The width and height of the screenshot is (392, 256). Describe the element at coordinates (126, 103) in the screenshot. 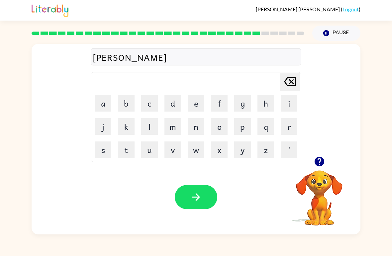

I see `button: b` at that location.